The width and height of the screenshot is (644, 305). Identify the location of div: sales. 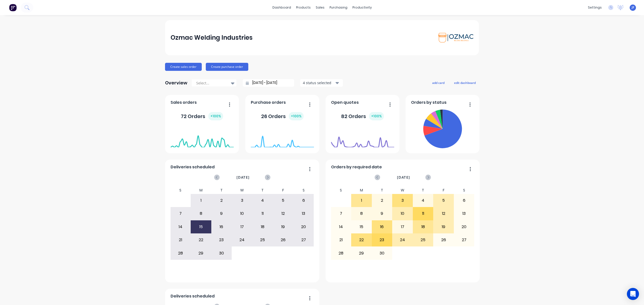
(320, 7).